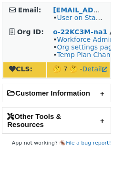 This screenshot has height=195, width=113. I want to click on td: 🤔 7 🤔 -, so click(78, 70).